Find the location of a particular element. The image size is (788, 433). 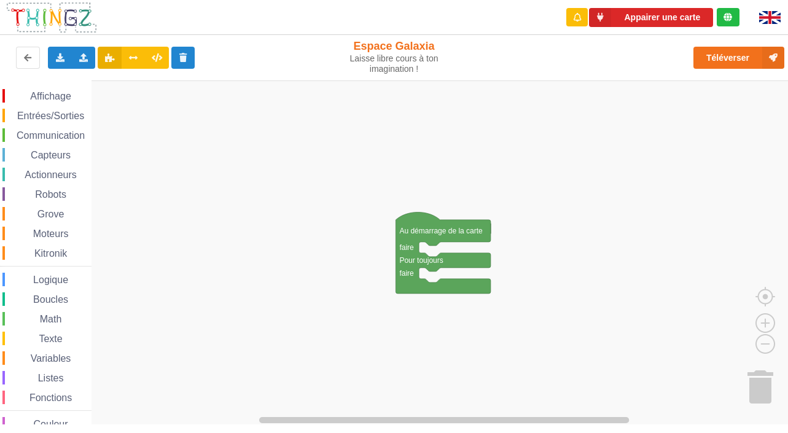

button: Téléverser is located at coordinates (739, 58).